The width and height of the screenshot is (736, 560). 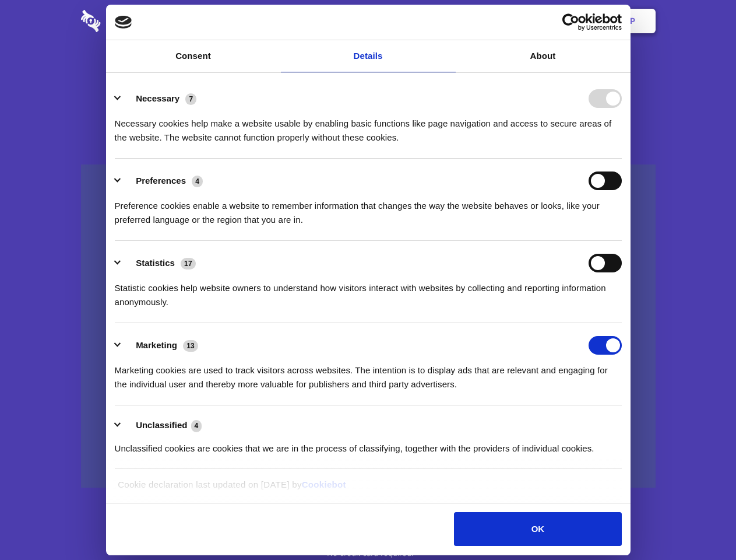 I want to click on div: Marketing cookies are used to track visitors across websites. The intention is to display ads tha..., so click(x=369, y=373).